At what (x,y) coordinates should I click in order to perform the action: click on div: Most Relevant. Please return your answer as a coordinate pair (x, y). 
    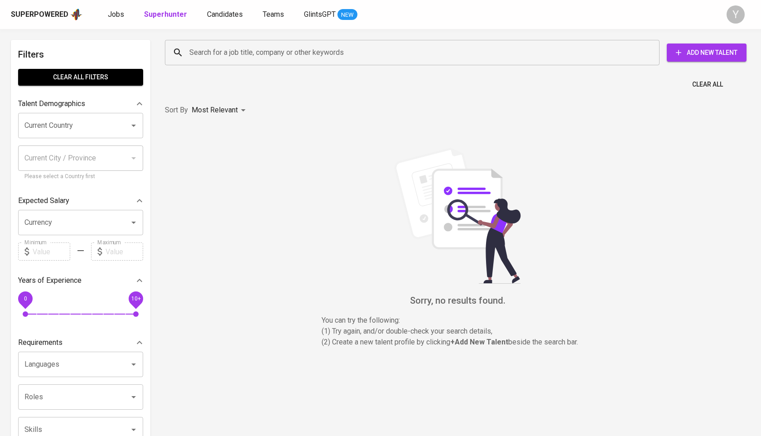
    Looking at the image, I should click on (220, 110).